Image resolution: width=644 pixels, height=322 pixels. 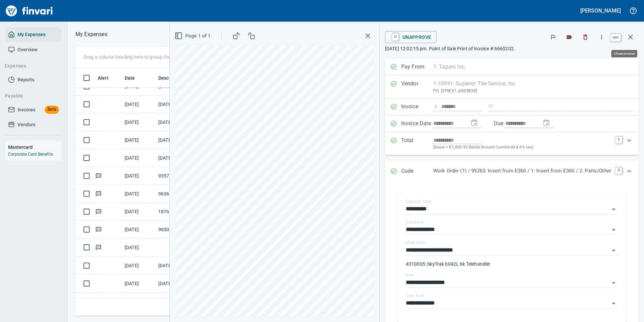 I want to click on span: My Expenses, so click(x=31, y=34).